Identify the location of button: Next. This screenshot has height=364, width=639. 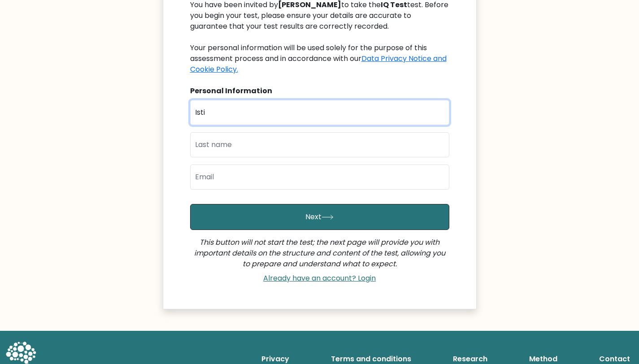
(320, 217).